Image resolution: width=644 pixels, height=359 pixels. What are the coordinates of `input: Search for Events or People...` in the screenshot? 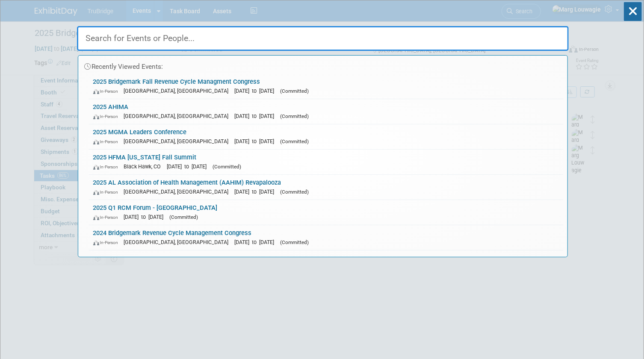 It's located at (323, 38).